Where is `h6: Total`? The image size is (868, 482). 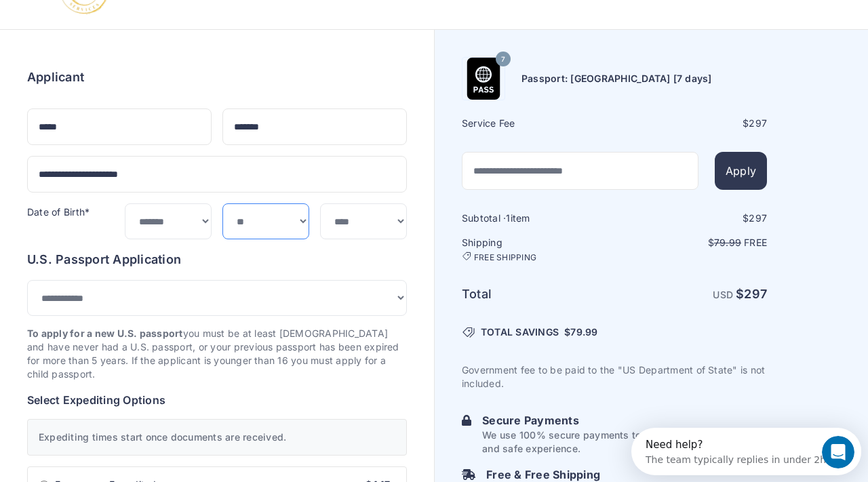
h6: Total is located at coordinates (537, 294).